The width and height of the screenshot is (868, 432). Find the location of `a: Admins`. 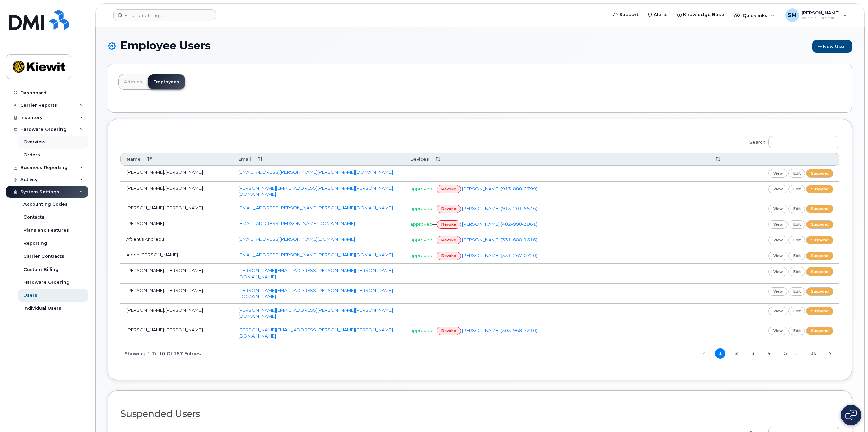

a: Admins is located at coordinates (133, 82).